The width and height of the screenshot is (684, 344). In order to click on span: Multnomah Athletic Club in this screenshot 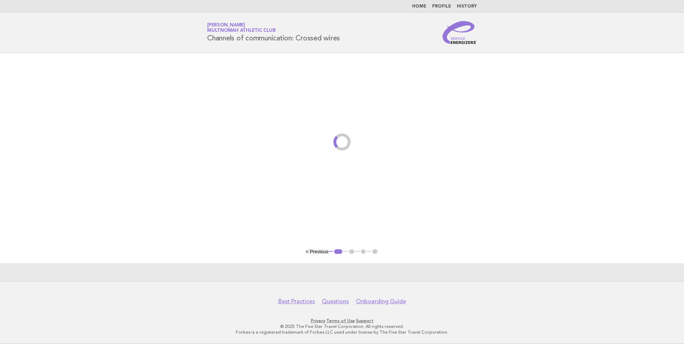, I will do `click(241, 31)`.